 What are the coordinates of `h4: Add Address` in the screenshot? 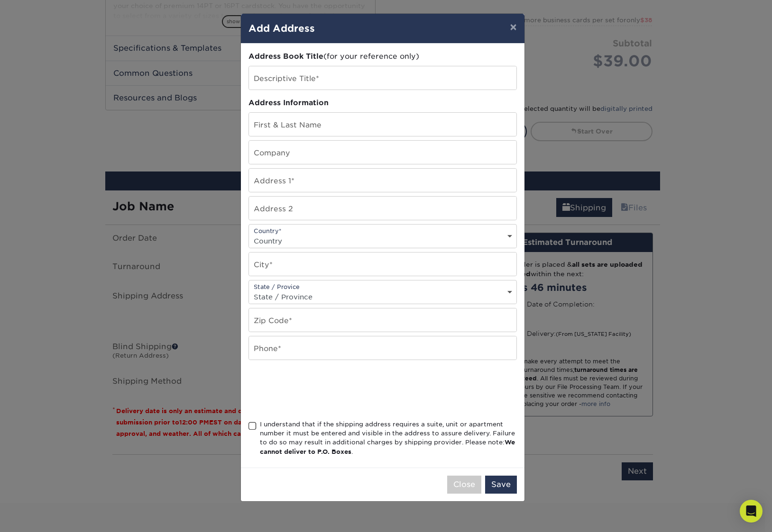 It's located at (382, 28).